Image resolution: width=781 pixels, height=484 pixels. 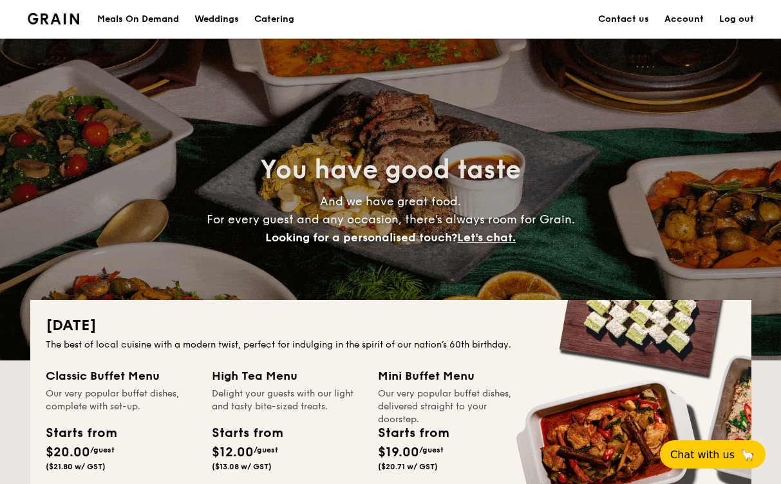 What do you see at coordinates (390, 170) in the screenshot?
I see `span: You have good taste` at bounding box center [390, 170].